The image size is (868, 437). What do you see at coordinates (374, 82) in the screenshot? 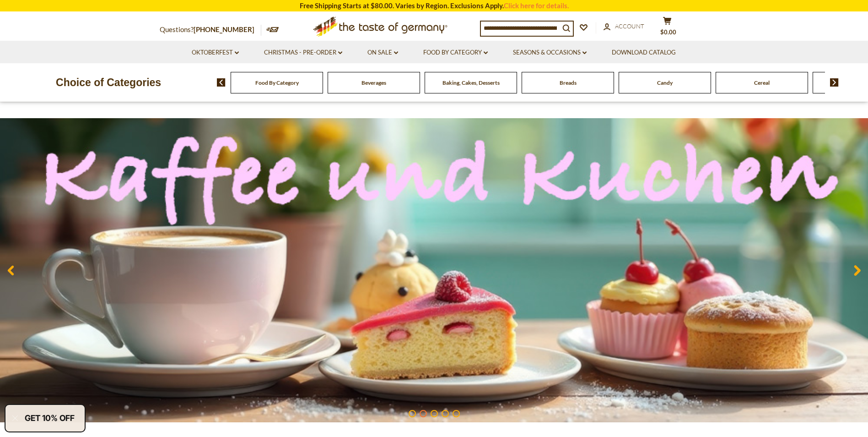
I see `a: Beverages` at bounding box center [374, 82].